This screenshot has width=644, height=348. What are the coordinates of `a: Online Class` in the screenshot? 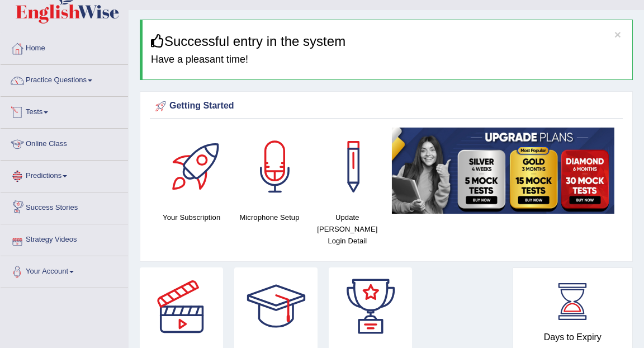 It's located at (65, 143).